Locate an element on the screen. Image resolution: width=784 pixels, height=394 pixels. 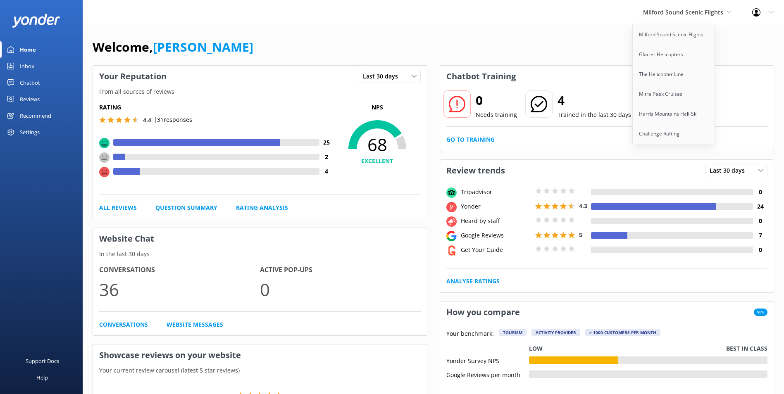
a: Harris Mountains Heli-Ski is located at coordinates (674, 114).